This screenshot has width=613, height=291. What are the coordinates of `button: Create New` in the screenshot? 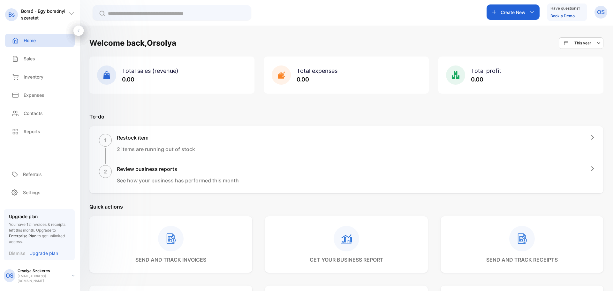 It's located at (513, 12).